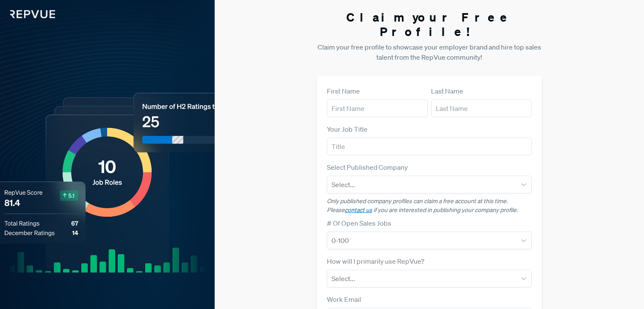  Describe the element at coordinates (377, 108) in the screenshot. I see `input: First Name` at that location.